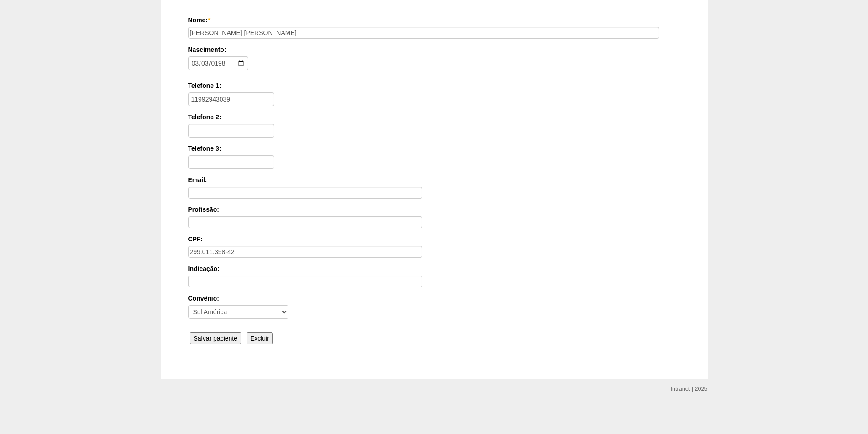  I want to click on label: Indicação:, so click(434, 269).